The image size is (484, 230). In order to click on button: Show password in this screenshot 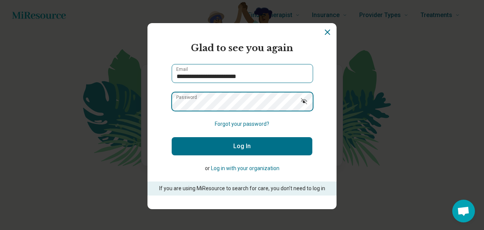, I will do `click(304, 101)`.